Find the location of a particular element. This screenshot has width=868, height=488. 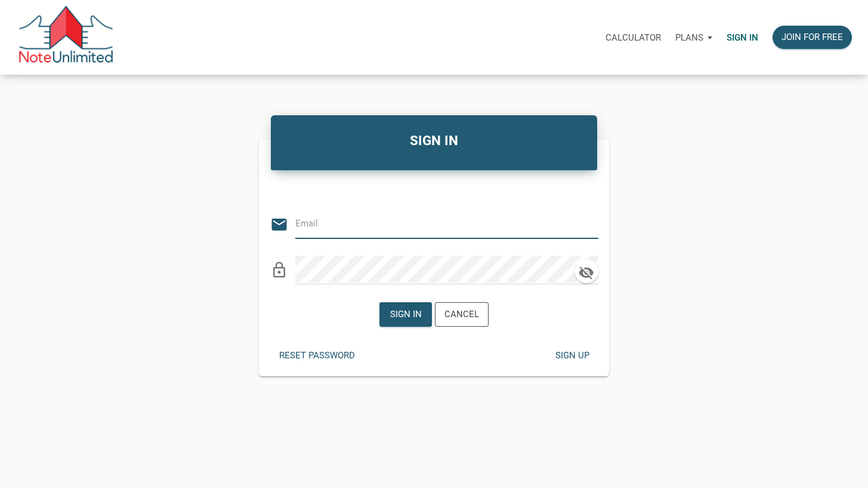

div: Cancel is located at coordinates (462, 314).